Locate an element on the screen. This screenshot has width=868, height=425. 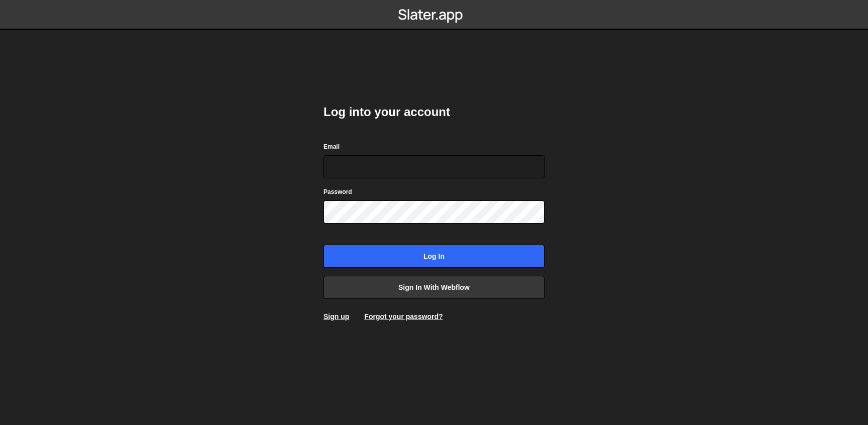
a: Sign in with Webflow is located at coordinates (434, 288).